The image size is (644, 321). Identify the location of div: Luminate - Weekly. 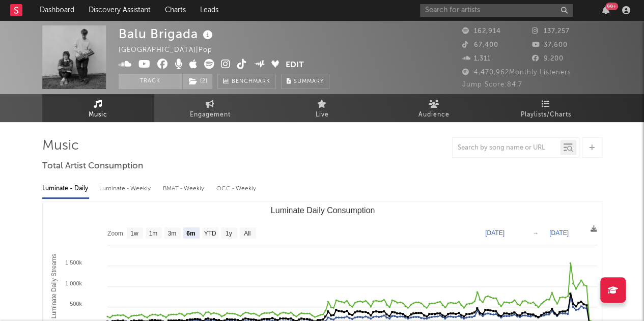
(125, 189).